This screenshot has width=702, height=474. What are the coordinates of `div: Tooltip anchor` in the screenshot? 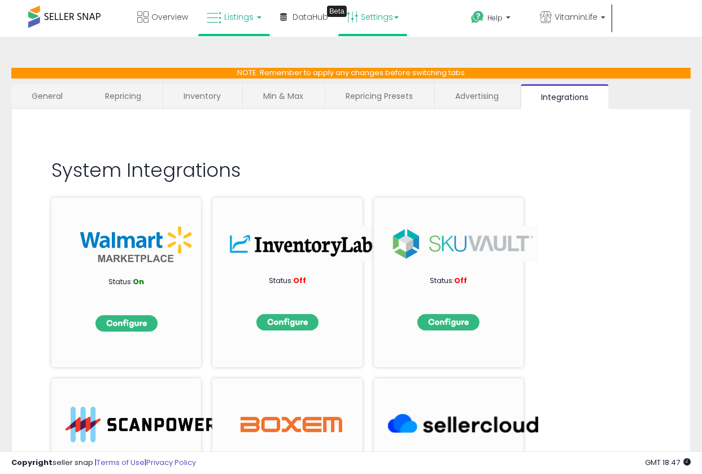 It's located at (337, 11).